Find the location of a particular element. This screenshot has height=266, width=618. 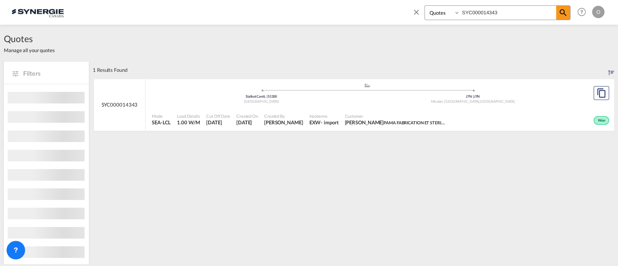

md-icon: assets/icons/custom/ship-fill.svg is located at coordinates (367, 85).